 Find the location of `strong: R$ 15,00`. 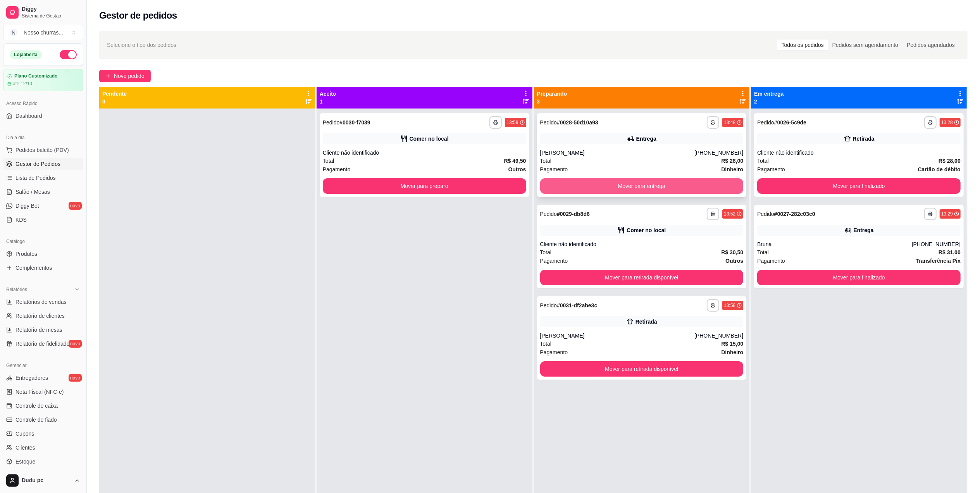

strong: R$ 15,00 is located at coordinates (732, 344).